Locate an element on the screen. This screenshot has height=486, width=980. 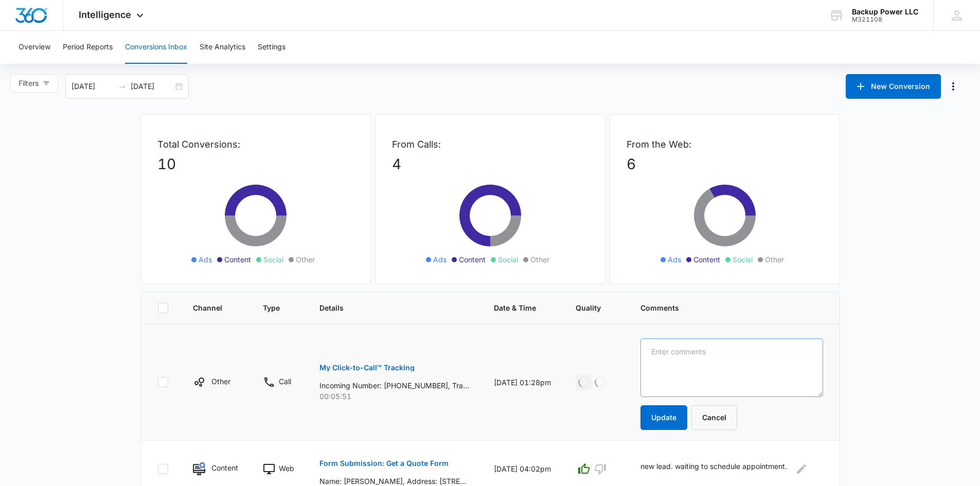
p: Call is located at coordinates (285, 381).